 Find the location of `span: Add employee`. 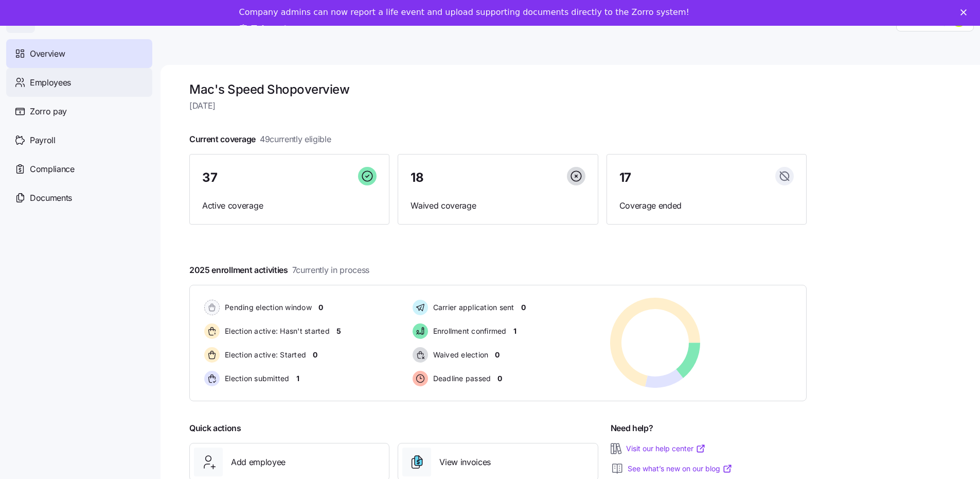

span: Add employee is located at coordinates (258, 462).